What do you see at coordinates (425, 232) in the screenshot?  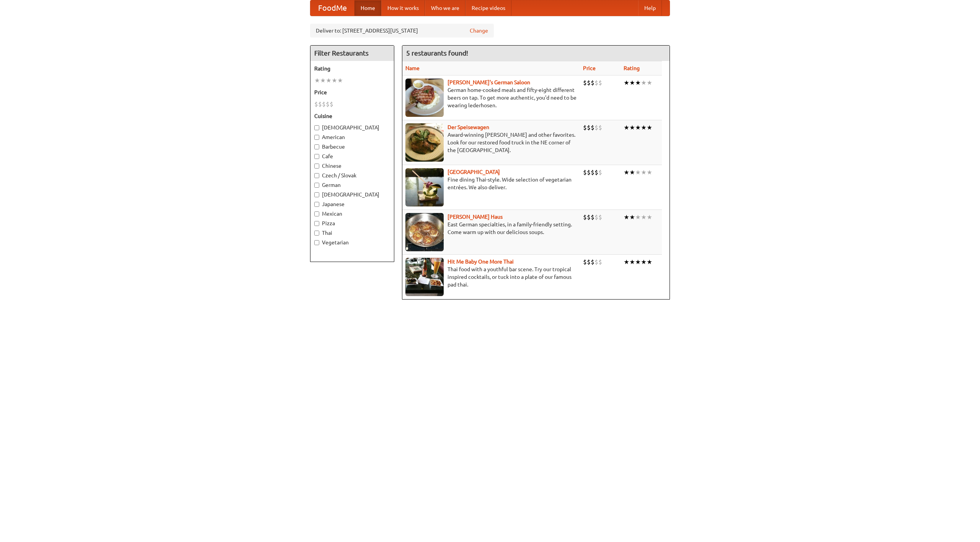 I see `img: kohlhaus.jpg` at bounding box center [425, 232].